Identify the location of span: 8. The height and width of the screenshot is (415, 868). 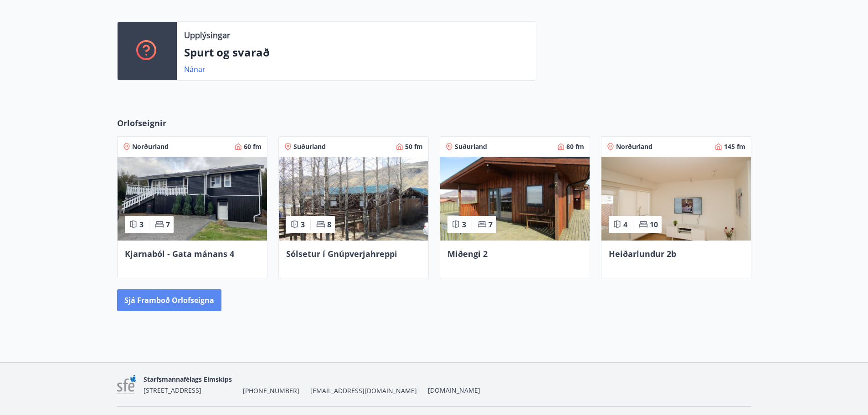
(329, 224).